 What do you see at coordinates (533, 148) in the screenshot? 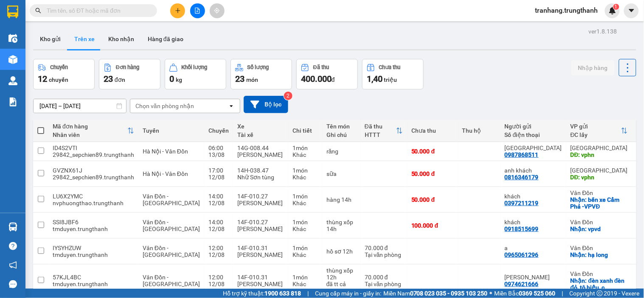
I see `div: Bắc Kinh` at bounding box center [533, 148].